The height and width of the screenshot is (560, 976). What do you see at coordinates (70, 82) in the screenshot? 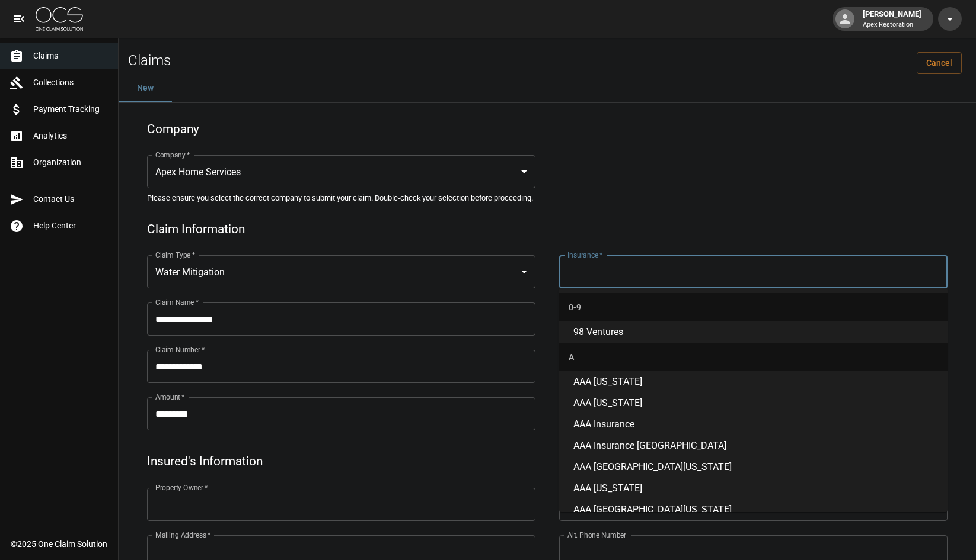
I see `span: Collections` at bounding box center [70, 82].